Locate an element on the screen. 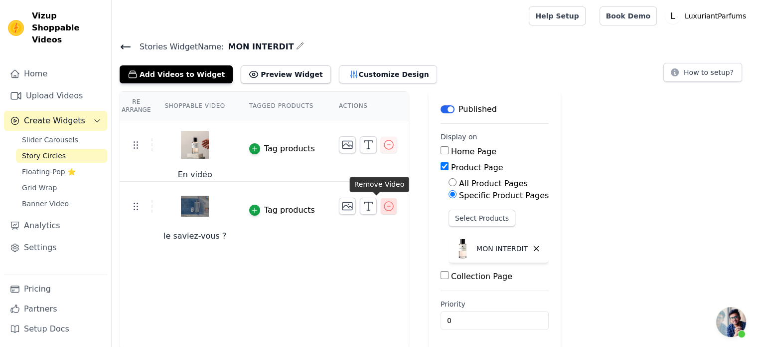 Image resolution: width=758 pixels, height=347 pixels. a: Settings is located at coordinates (55, 247).